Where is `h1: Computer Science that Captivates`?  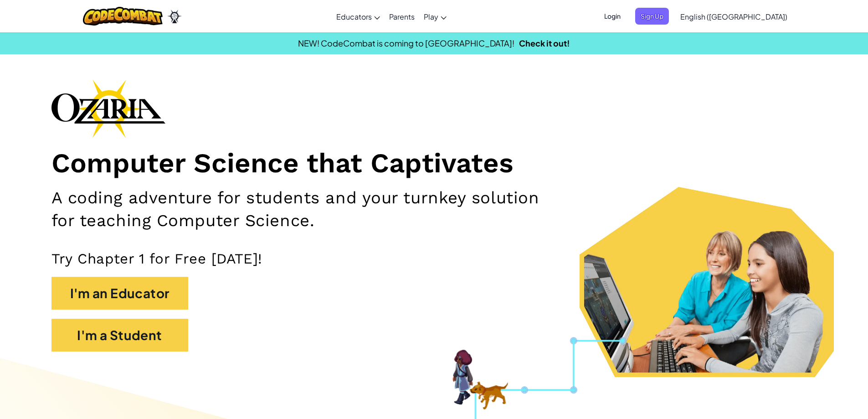
h1: Computer Science that Captivates is located at coordinates (434, 163).